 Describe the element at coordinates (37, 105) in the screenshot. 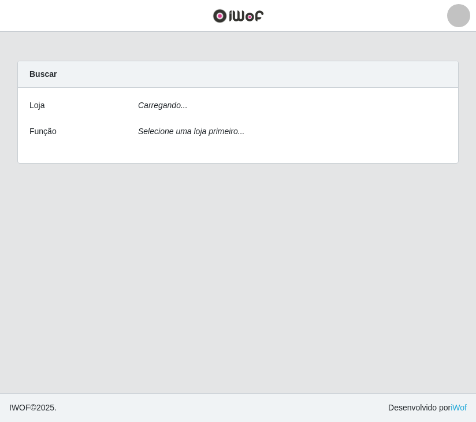

I see `label: Loja` at that location.